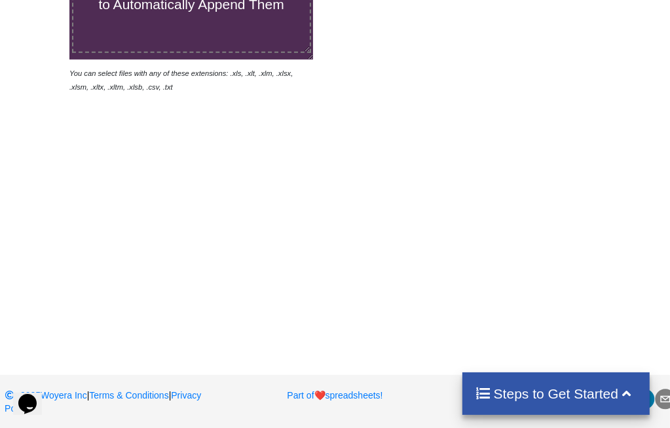 The image size is (670, 428). What do you see at coordinates (46, 396) in the screenshot?
I see `a: 2025Woyera Inc` at bounding box center [46, 396].